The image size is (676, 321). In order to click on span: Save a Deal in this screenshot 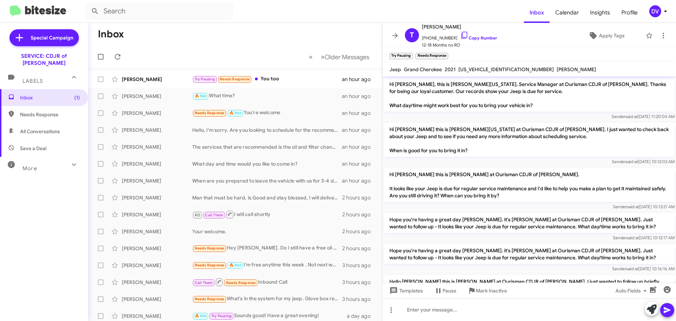, I will do `click(33, 148)`.